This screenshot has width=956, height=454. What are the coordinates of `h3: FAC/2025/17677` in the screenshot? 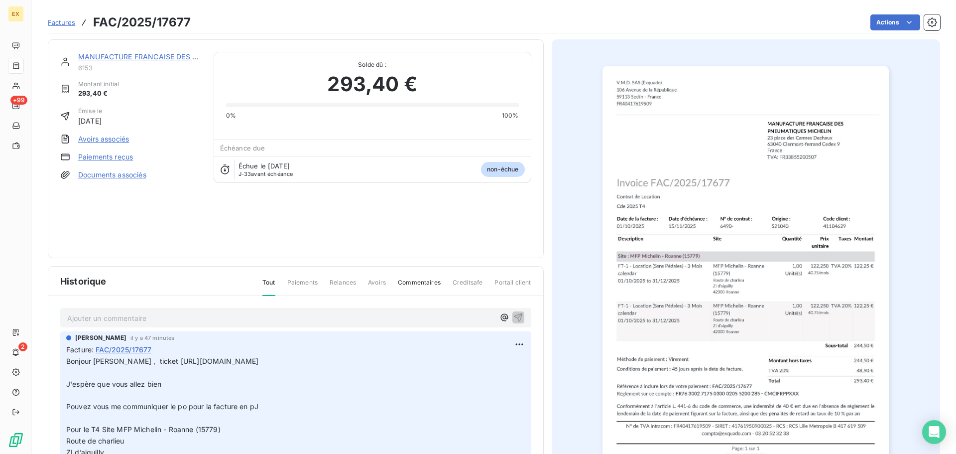 It's located at (142, 22).